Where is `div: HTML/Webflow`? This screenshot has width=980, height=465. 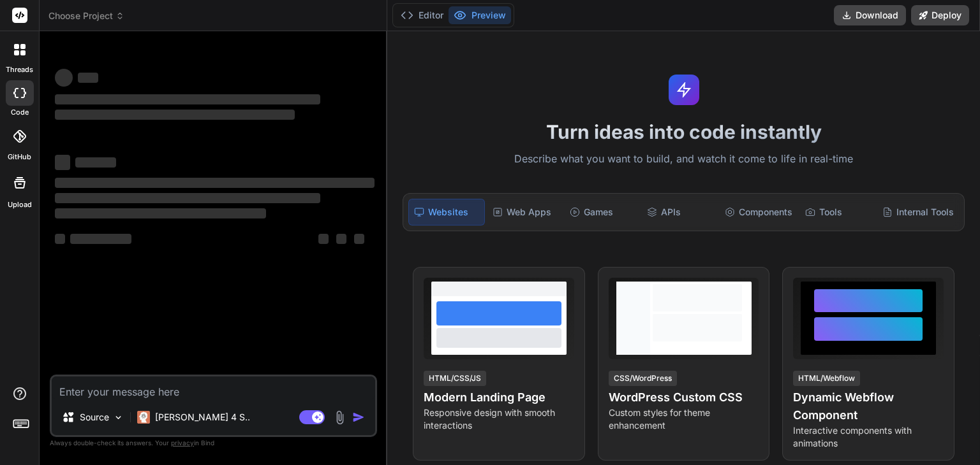
div: HTML/Webflow is located at coordinates (826, 379).